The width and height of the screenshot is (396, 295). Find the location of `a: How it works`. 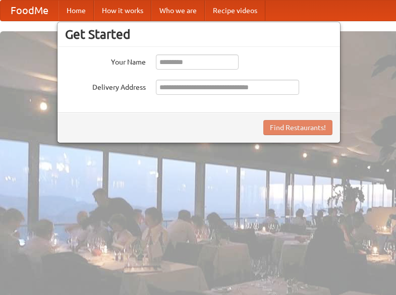

a: How it works is located at coordinates (123, 11).